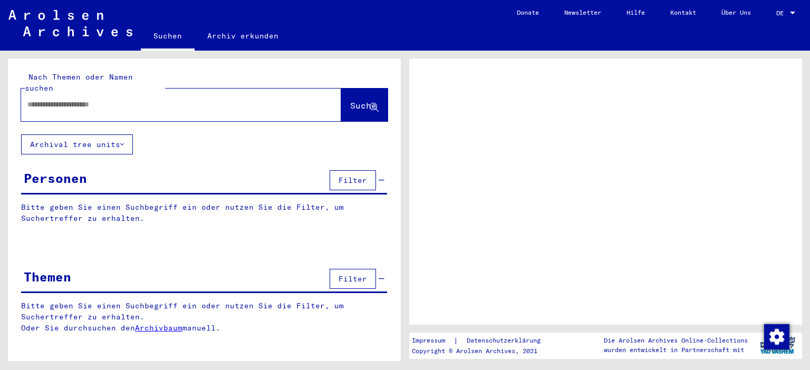  Describe the element at coordinates (77, 144) in the screenshot. I see `button: Archival tree units` at that location.